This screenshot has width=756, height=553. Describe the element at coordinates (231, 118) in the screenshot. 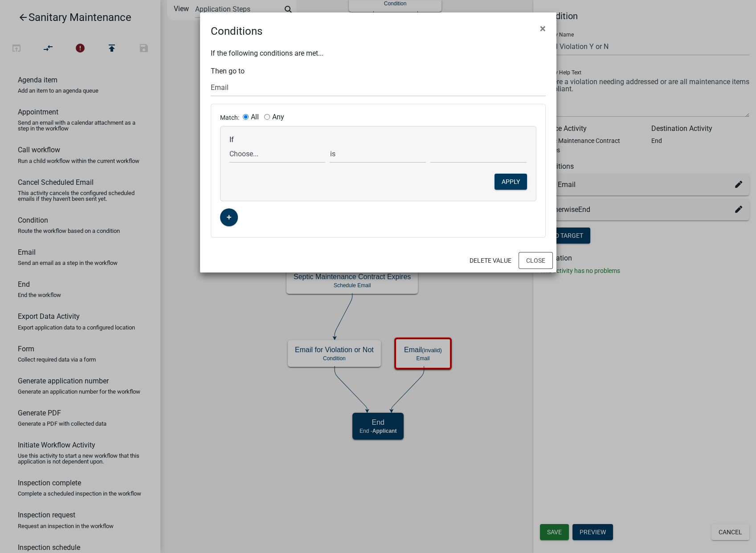

I see `span: Match:` at that location.